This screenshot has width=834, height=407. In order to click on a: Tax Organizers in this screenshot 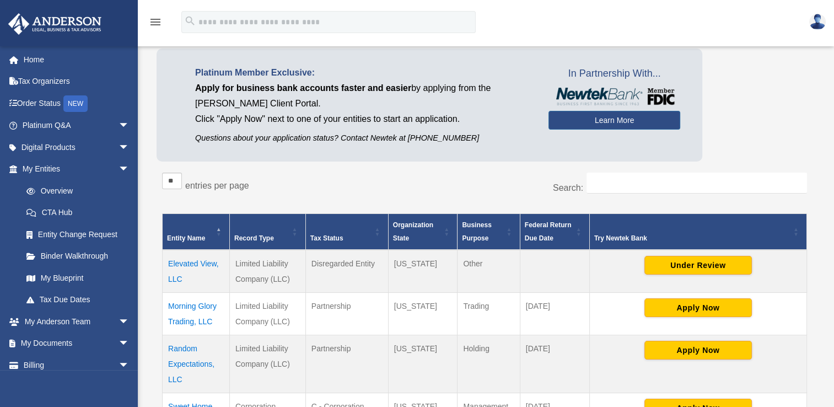, I will do `click(77, 82)`.